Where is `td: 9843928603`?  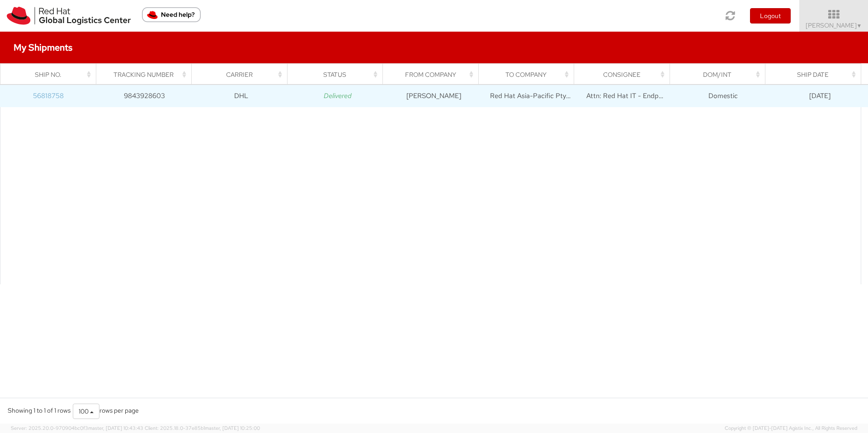 td: 9843928603 is located at coordinates (144, 96).